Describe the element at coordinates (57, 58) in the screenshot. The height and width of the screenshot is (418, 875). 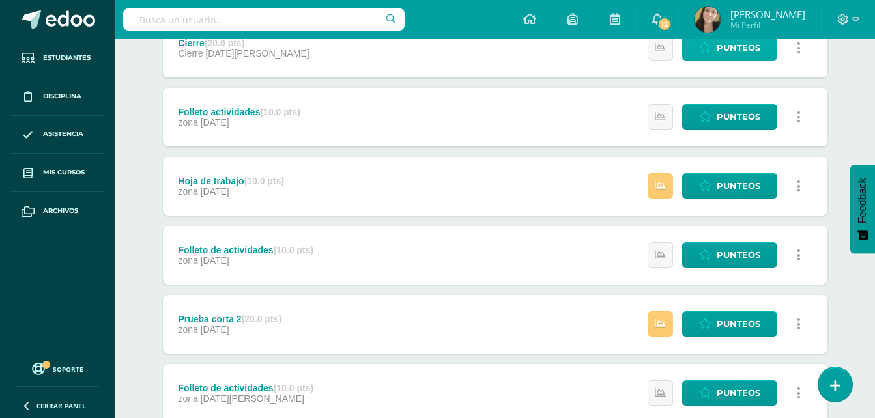
I see `a: Estudiantes` at that location.